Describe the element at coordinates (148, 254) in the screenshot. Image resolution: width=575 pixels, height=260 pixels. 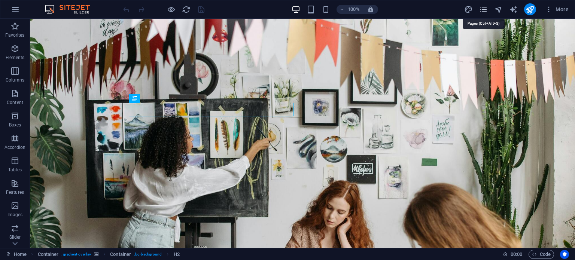
I see `span: . bg-background` at that location.